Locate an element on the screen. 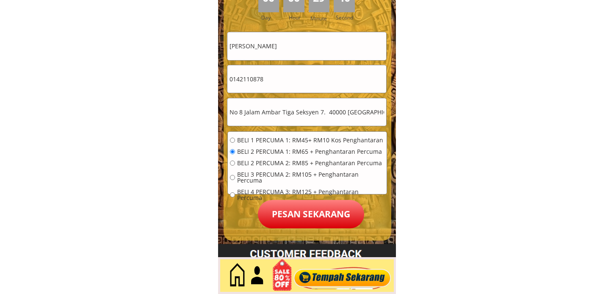  input: Nama is located at coordinates (306, 46).